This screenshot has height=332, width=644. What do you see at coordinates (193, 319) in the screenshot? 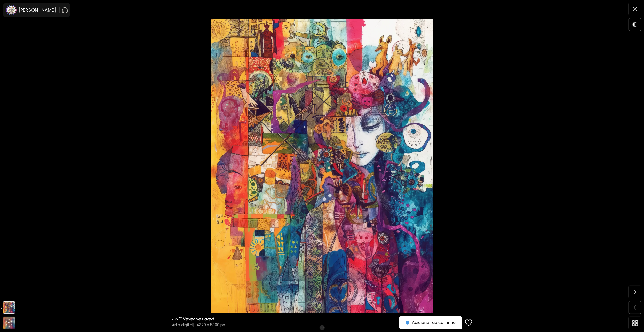
I see `h6: I Will Never Be Bored` at bounding box center [193, 319].